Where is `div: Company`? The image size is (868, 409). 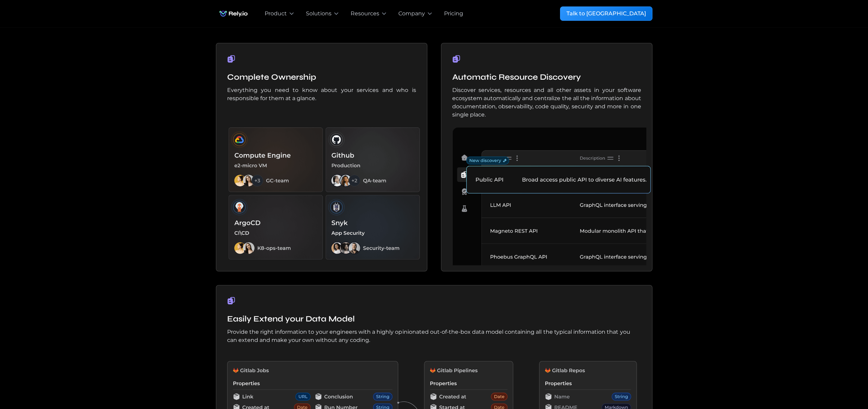
div: Company is located at coordinates (411, 13).